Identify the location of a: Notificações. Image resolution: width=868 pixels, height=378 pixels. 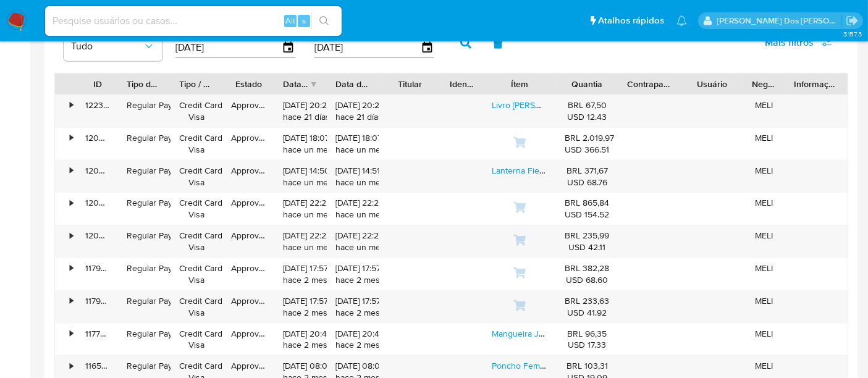
(681, 21).